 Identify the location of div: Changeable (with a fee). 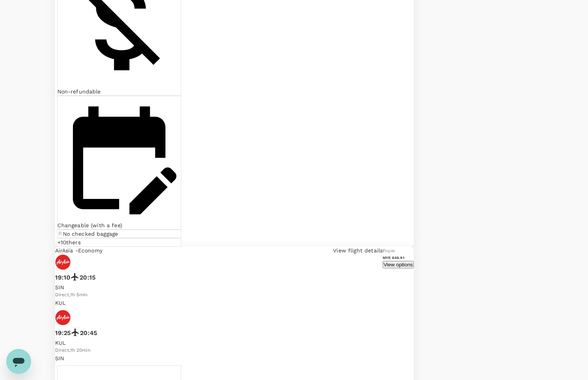
(119, 163).